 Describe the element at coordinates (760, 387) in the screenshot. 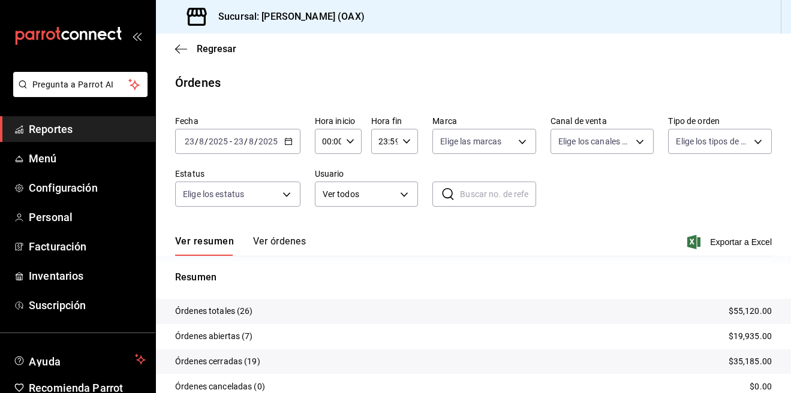

I see `p: $0.00` at that location.